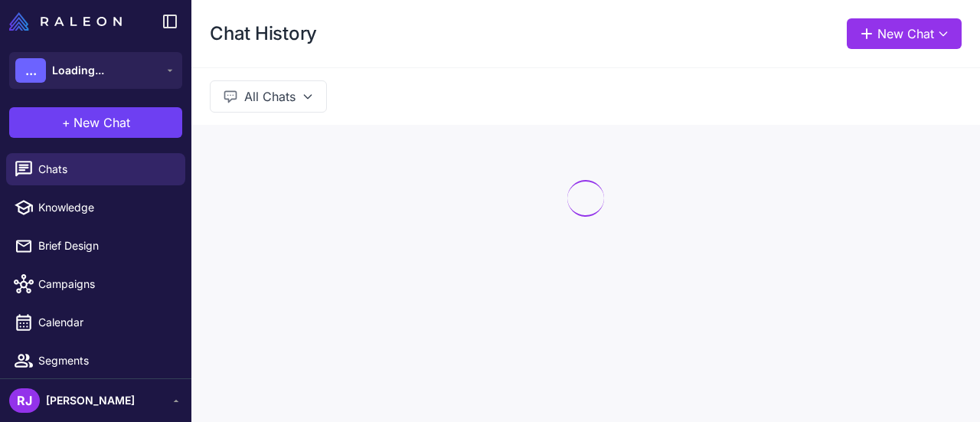 The width and height of the screenshot is (980, 422). I want to click on div: RJ, so click(25, 400).